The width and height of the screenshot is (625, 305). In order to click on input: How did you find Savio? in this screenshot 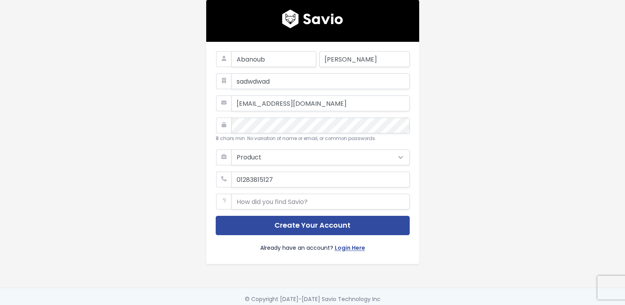, I will do `click(321, 201)`.